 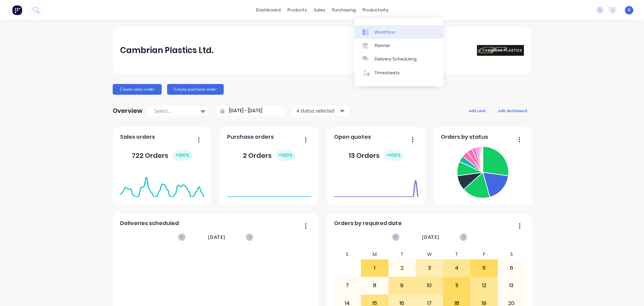 What do you see at coordinates (399, 46) in the screenshot?
I see `a: Planner` at bounding box center [399, 46].